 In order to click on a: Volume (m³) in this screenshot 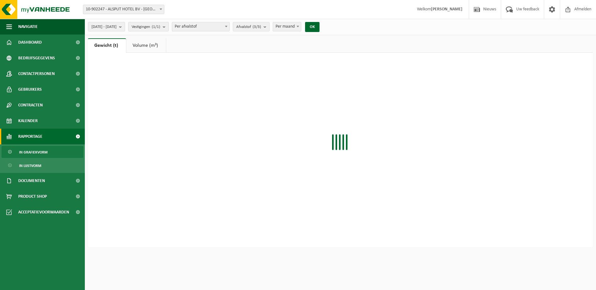, I will do `click(146, 46)`.